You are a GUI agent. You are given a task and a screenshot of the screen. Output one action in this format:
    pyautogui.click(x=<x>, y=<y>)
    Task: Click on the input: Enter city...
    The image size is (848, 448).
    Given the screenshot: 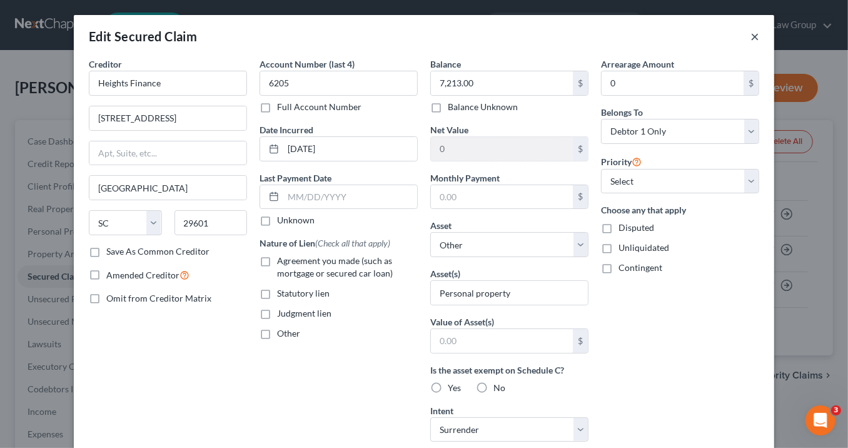 What is the action you would take?
    pyautogui.click(x=168, y=188)
    